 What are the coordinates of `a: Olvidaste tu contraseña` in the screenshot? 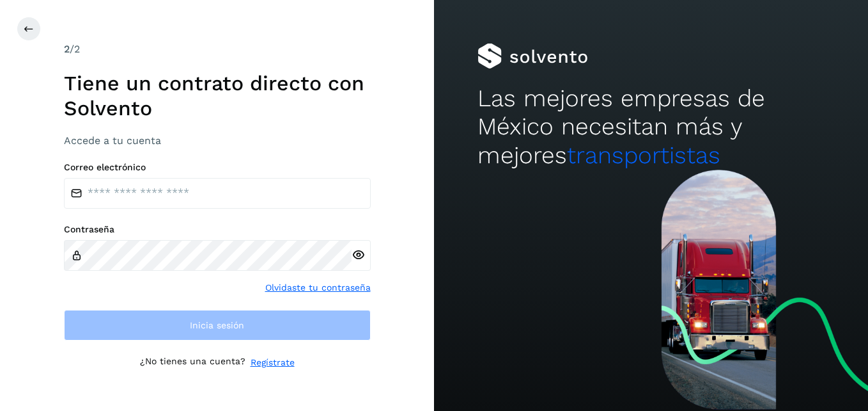 It's located at (318, 287).